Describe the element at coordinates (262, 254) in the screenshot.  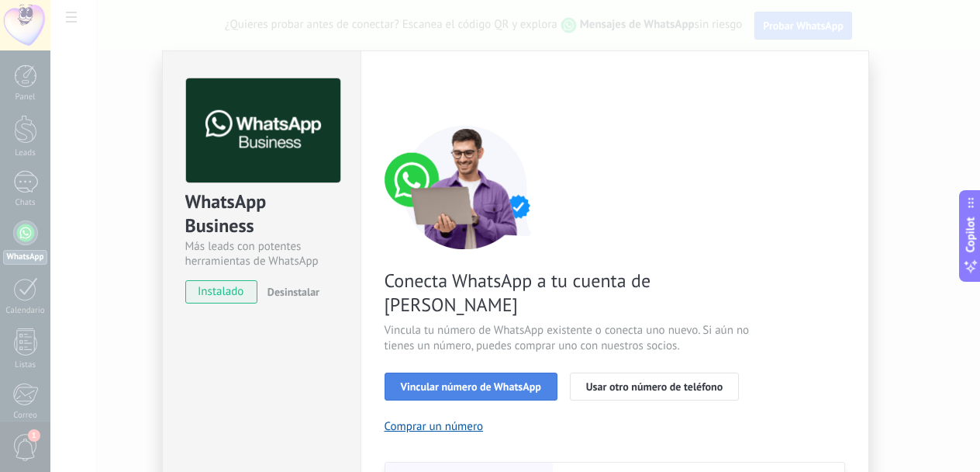
I see `div: Más leads con potentes herramientas de WhatsApp` at that location.